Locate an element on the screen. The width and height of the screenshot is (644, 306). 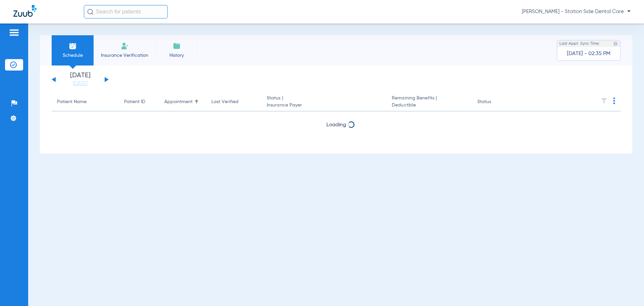
img: group-dot-blue.svg is located at coordinates (614, 100).